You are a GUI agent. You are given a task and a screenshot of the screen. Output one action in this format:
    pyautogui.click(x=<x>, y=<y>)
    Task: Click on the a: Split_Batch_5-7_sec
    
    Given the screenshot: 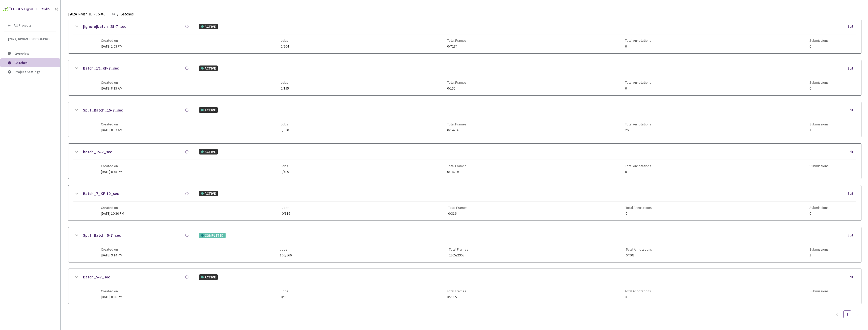 What is the action you would take?
    pyautogui.click(x=102, y=235)
    